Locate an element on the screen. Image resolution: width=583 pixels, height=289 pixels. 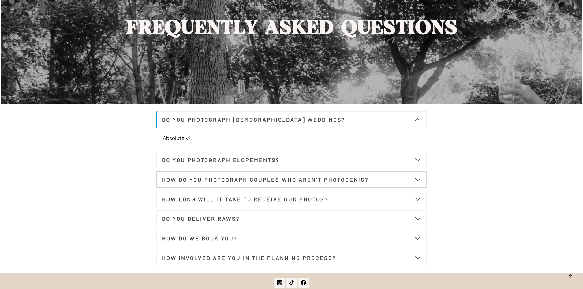
strong: HOW DO YOU PHOTOGRAPH COUPLES WHO AREN’T PHOTOGENIC? is located at coordinates (265, 180).